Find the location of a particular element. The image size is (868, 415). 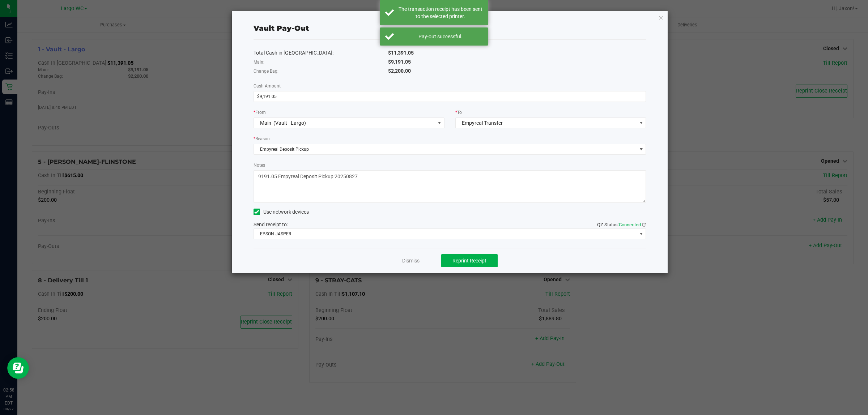

span: Cash Amount is located at coordinates (267, 86).